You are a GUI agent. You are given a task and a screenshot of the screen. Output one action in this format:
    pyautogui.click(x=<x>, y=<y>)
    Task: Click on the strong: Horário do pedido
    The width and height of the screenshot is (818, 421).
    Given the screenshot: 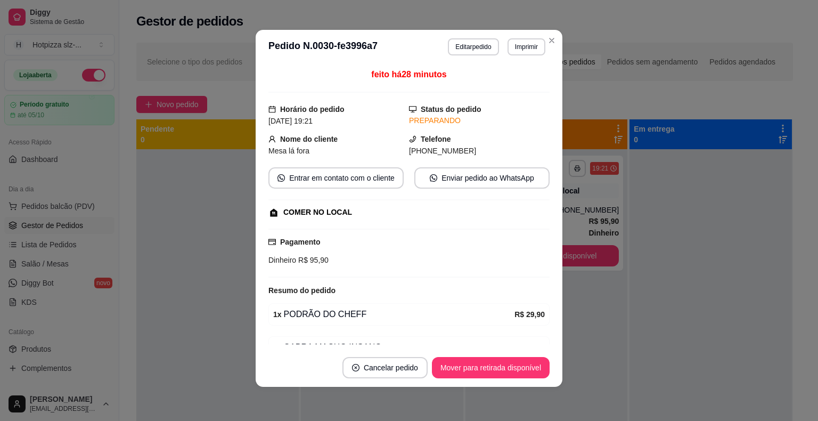 What is the action you would take?
    pyautogui.click(x=312, y=109)
    